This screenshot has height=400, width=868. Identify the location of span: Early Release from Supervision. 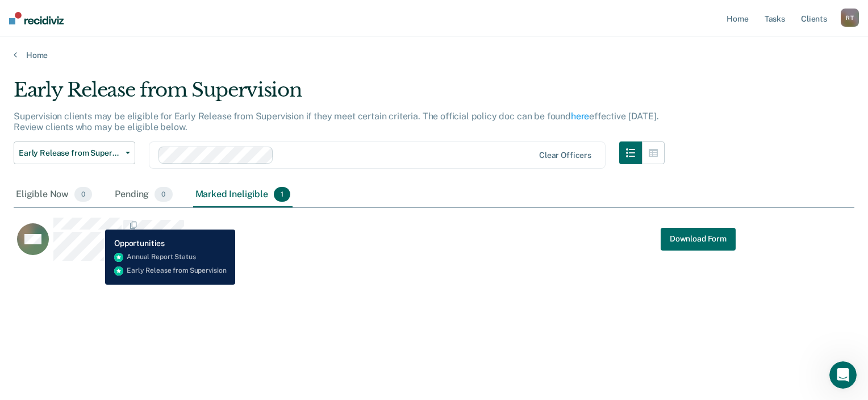
(70, 153).